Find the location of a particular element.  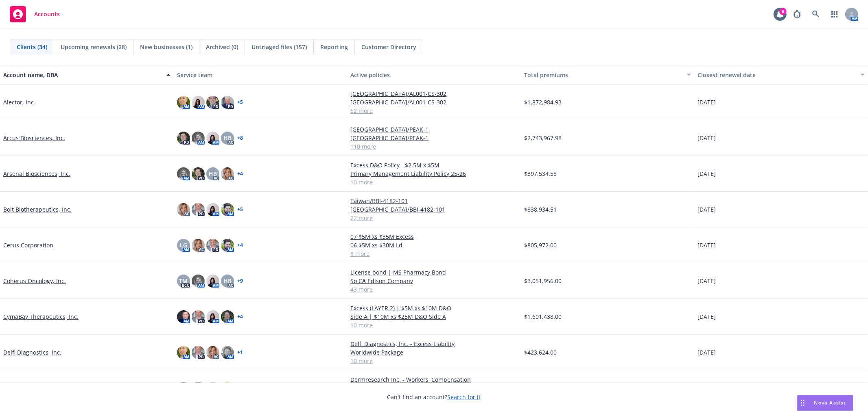

span: Nova Assist is located at coordinates (829, 403).